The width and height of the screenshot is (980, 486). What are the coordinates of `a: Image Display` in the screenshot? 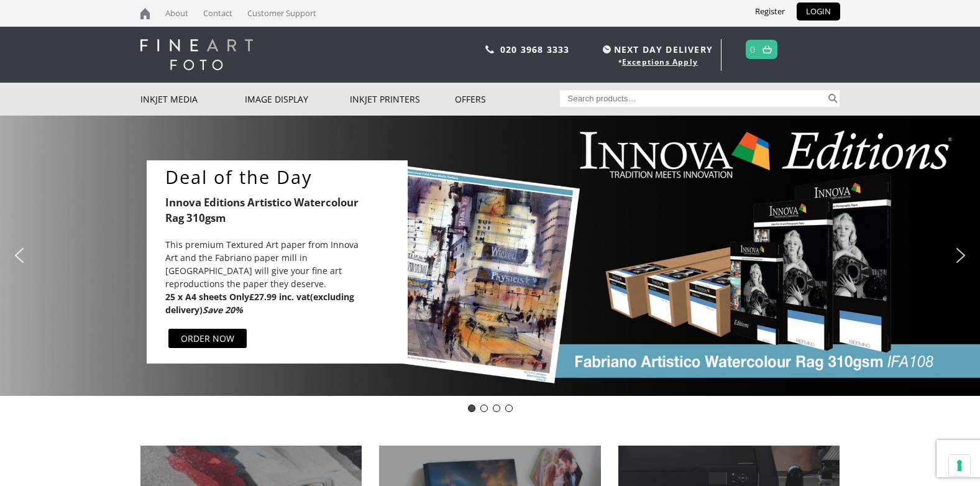 It's located at (297, 99).